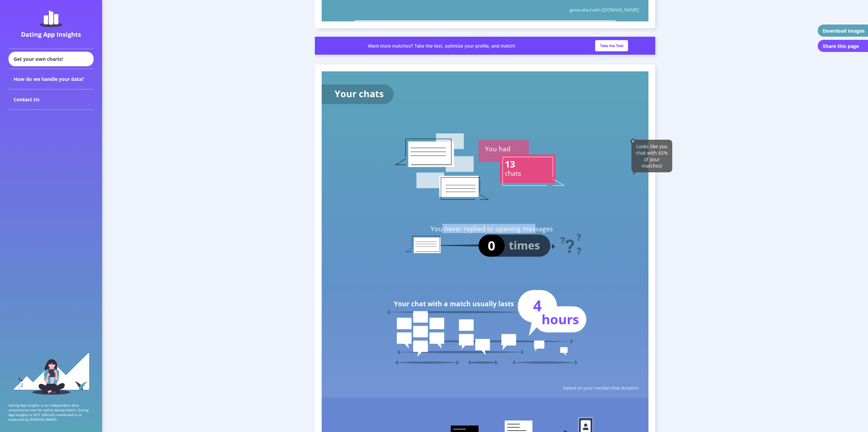 The image size is (868, 432). Describe the element at coordinates (510, 164) in the screenshot. I see `text: 13` at that location.